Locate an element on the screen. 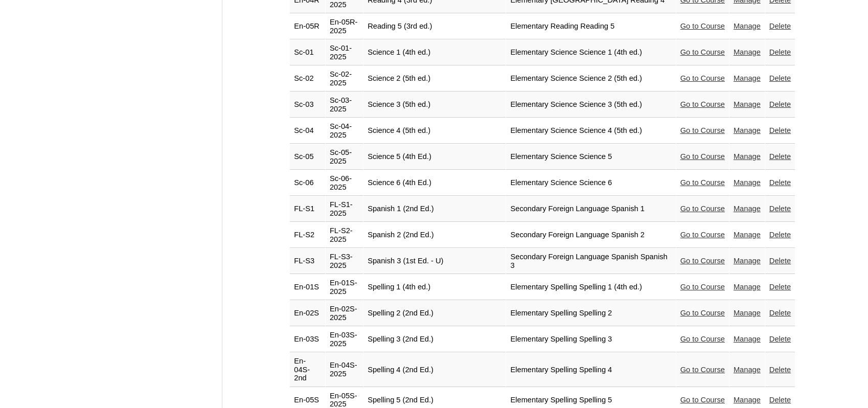  td: Sc-04-2025 is located at coordinates (344, 131).